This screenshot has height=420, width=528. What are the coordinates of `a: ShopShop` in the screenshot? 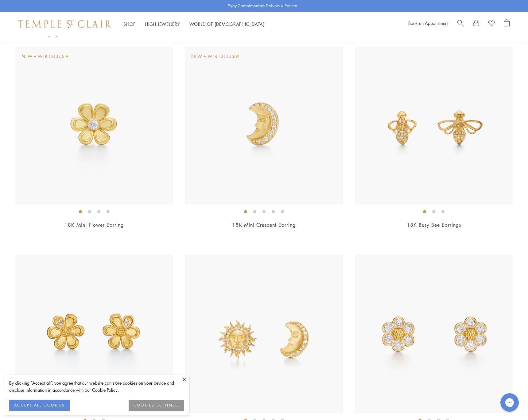 It's located at (130, 24).